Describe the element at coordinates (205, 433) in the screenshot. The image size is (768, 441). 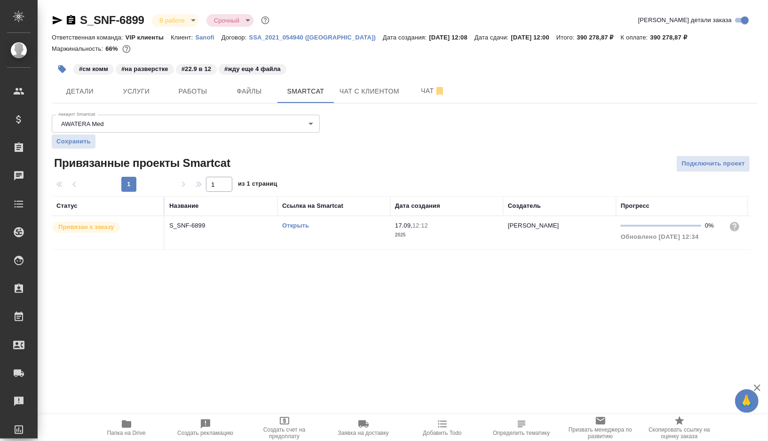
I see `span: Создать рекламацию` at that location.